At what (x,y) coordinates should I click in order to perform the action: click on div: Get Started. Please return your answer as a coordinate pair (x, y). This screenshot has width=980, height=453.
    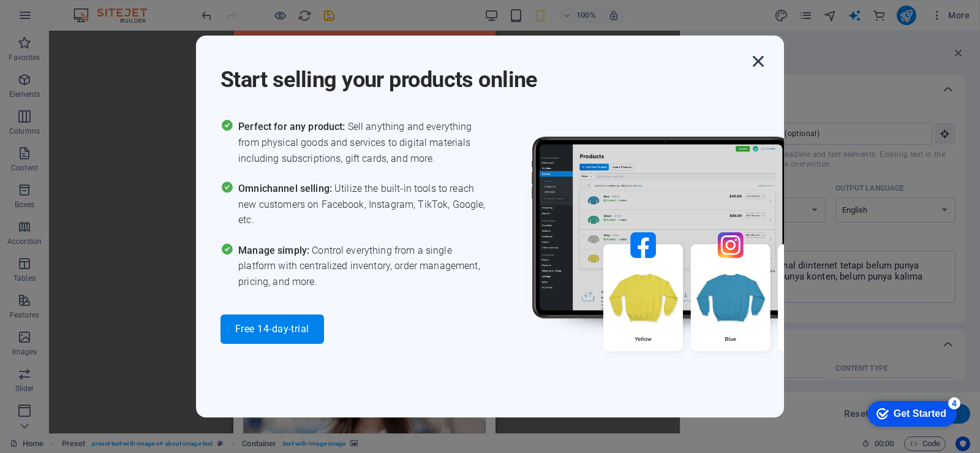
    Looking at the image, I should click on (62, 19).